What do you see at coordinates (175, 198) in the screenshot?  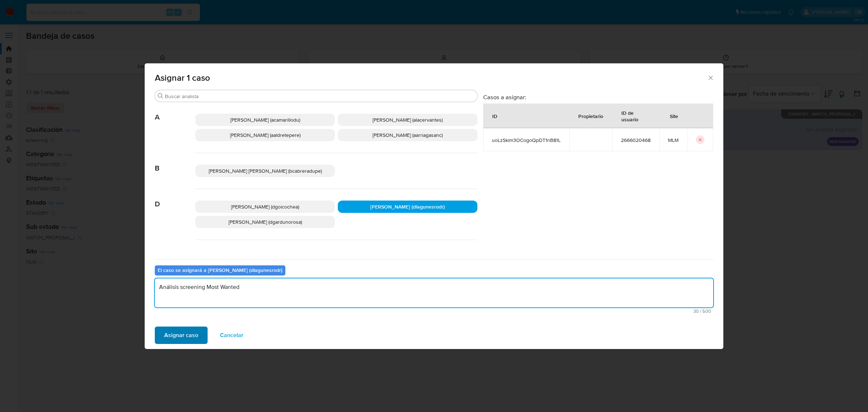 I see `span: D` at bounding box center [175, 198].